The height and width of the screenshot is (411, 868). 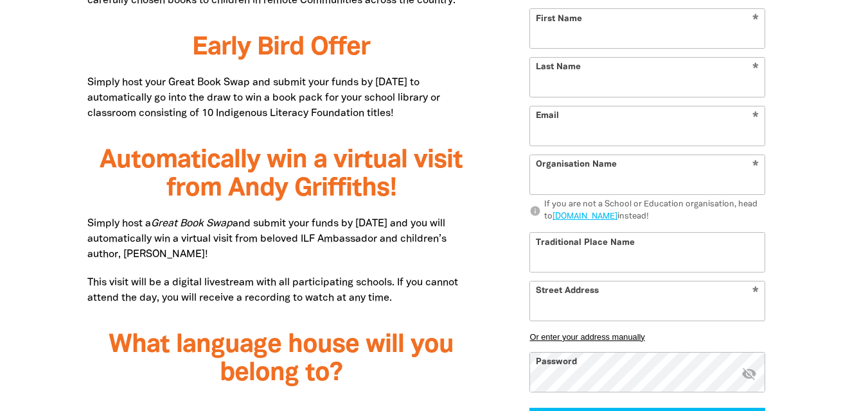 I want to click on i: info, so click(x=535, y=212).